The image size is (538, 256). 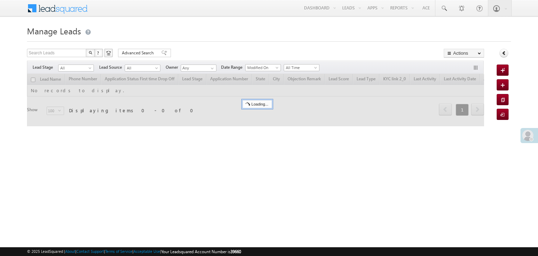 What do you see at coordinates (257, 104) in the screenshot?
I see `div: Loading...` at bounding box center [257, 104].